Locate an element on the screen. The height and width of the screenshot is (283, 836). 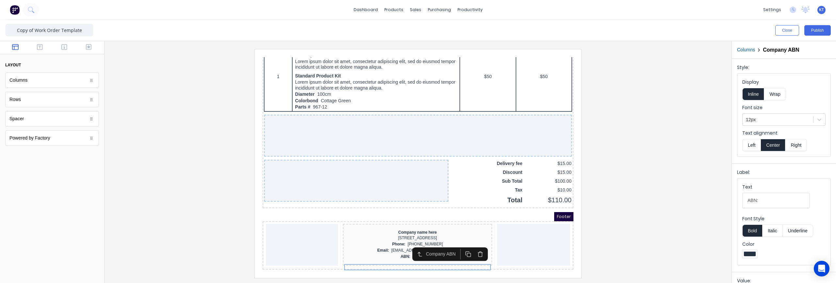
input: Enter template name here is located at coordinates (49, 30).